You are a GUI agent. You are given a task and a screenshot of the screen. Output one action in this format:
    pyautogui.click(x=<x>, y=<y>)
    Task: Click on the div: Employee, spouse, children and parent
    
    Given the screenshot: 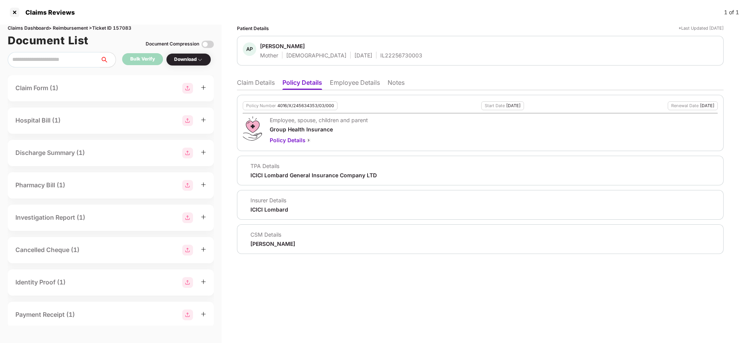 What is the action you would take?
    pyautogui.click(x=318, y=120)
    